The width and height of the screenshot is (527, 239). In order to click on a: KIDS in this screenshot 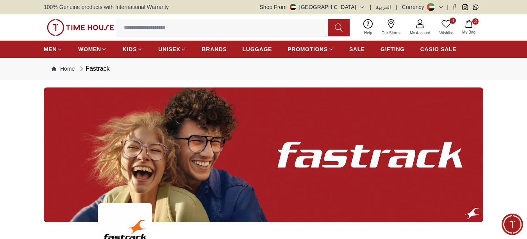, I will do `click(133, 49)`.